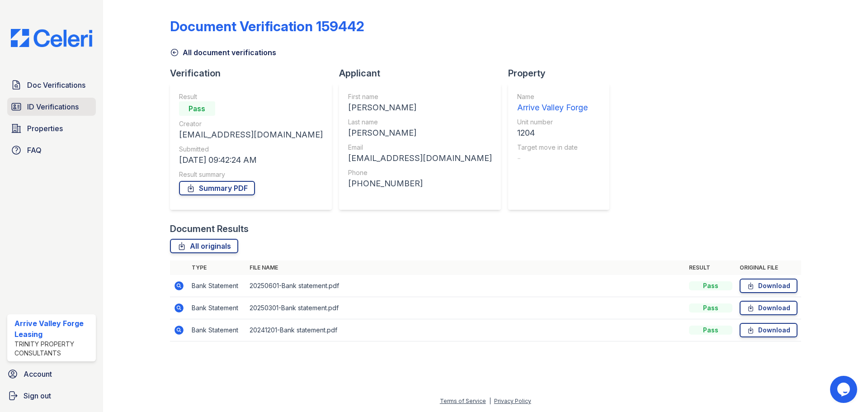 The width and height of the screenshot is (868, 412). I want to click on td: 20250301-Bank statement.pdf, so click(466, 308).